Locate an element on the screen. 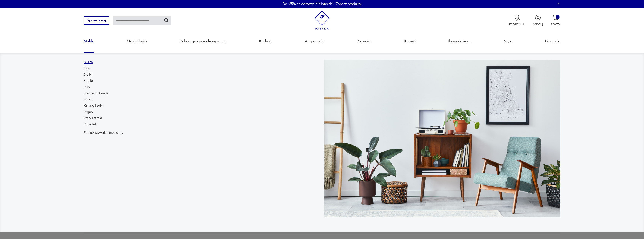 The height and width of the screenshot is (239, 644). a: Biurka is located at coordinates (88, 62).